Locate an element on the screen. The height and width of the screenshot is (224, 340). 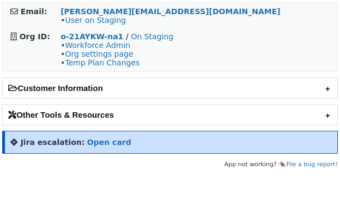
h2: Other Tools & Resources is located at coordinates (170, 115).